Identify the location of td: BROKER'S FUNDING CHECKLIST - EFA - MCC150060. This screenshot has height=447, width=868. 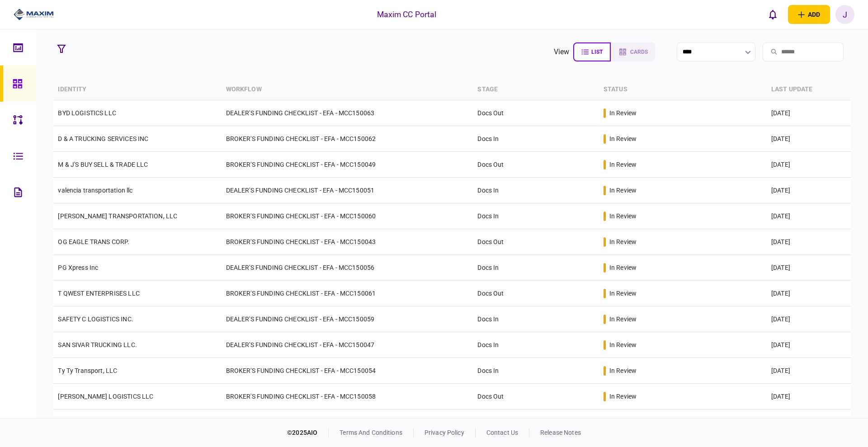
(347, 216).